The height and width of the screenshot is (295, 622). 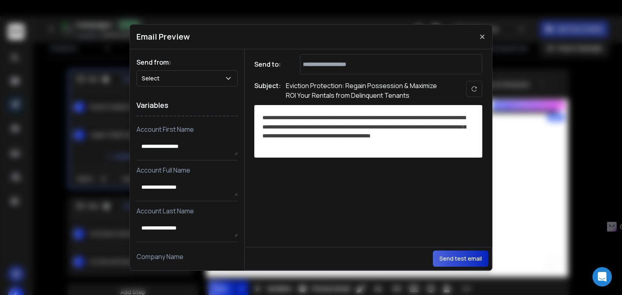 I want to click on h1: Variables, so click(x=187, y=106).